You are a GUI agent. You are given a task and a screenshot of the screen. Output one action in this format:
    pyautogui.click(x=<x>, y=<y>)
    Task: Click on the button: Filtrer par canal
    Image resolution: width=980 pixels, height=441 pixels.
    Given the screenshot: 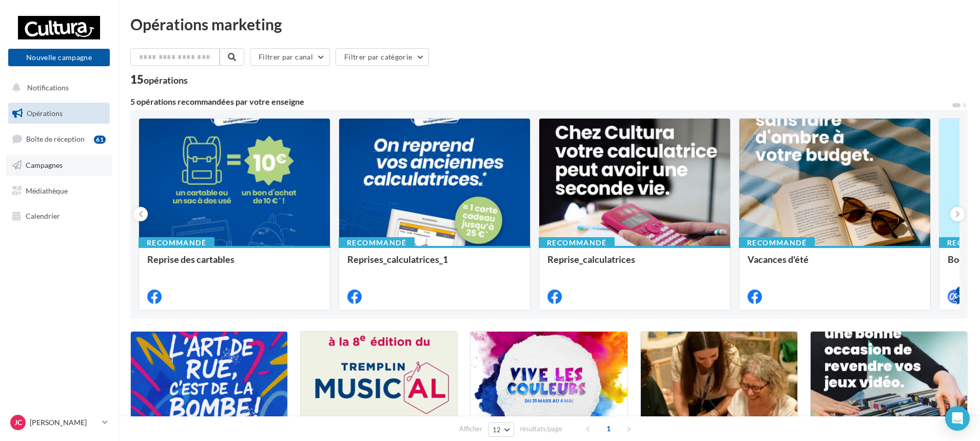 What is the action you would take?
    pyautogui.click(x=290, y=57)
    